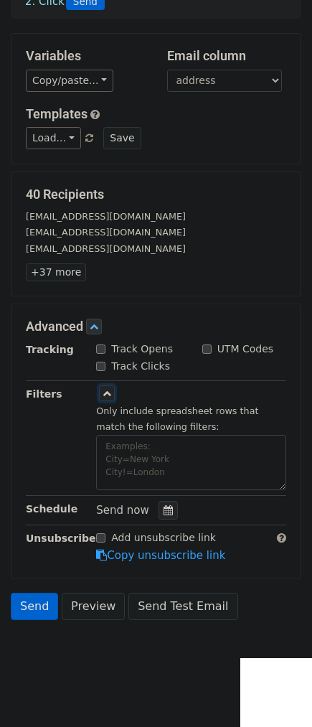 The width and height of the screenshot is (312, 727). I want to click on h5: Variables, so click(85, 56).